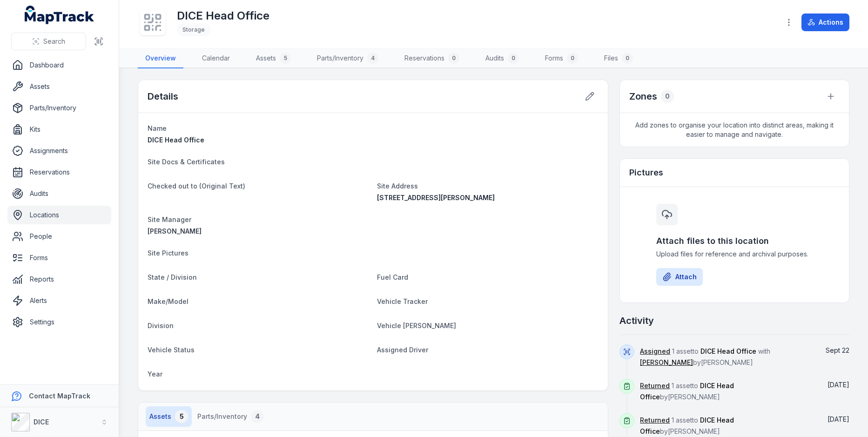 The height and width of the screenshot is (437, 868). What do you see at coordinates (168, 416) in the screenshot?
I see `button: Assets5` at bounding box center [168, 416].